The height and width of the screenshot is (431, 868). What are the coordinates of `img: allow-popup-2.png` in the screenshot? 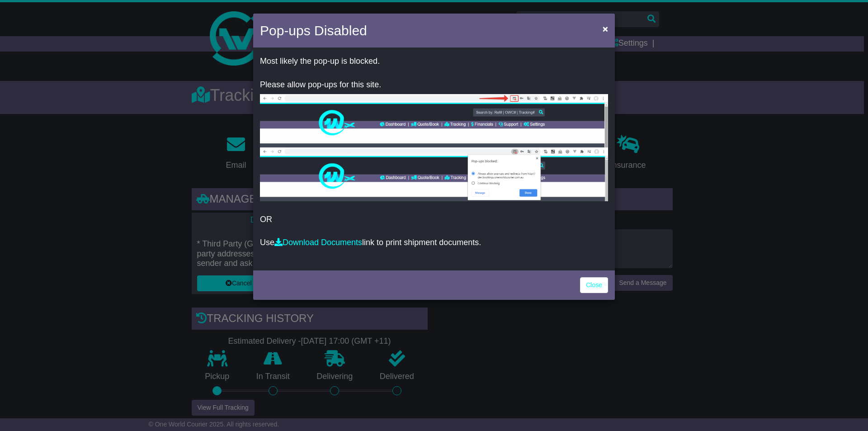 It's located at (434, 174).